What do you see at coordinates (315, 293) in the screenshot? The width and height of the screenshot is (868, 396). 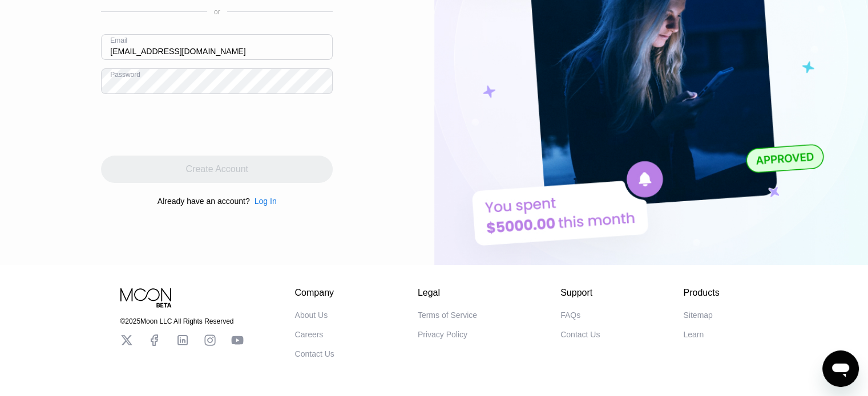 I see `div: Company` at bounding box center [315, 293].